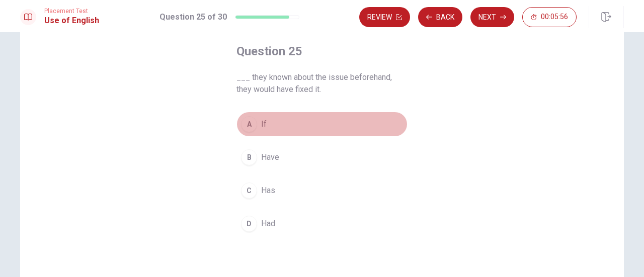 Image resolution: width=644 pixels, height=277 pixels. I want to click on span: ___ they known about the issue beforehand, they would have fixed it., so click(322, 84).